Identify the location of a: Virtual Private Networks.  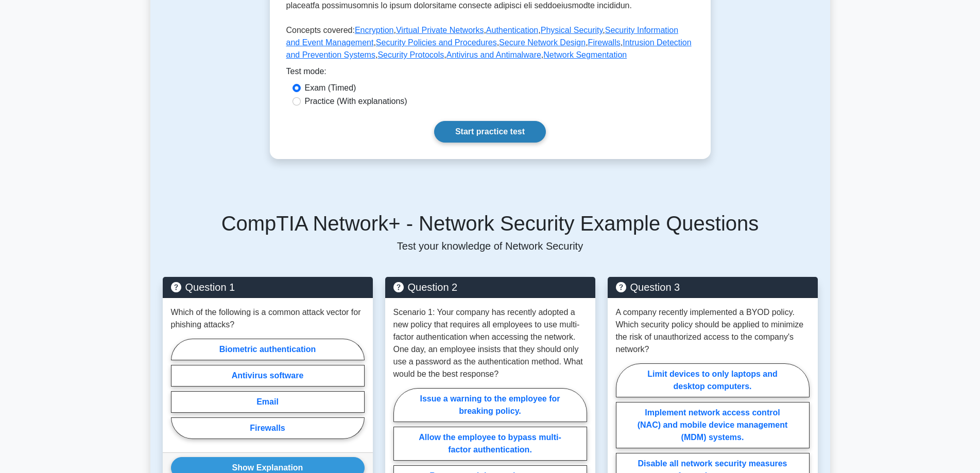
(440, 30).